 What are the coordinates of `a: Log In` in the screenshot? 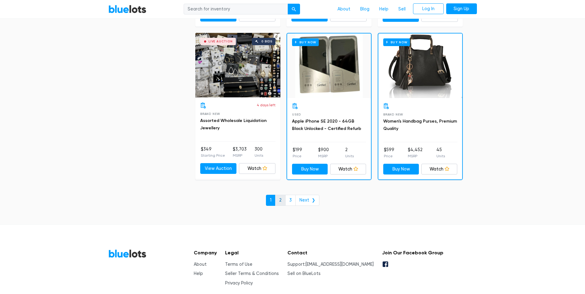 It's located at (428, 9).